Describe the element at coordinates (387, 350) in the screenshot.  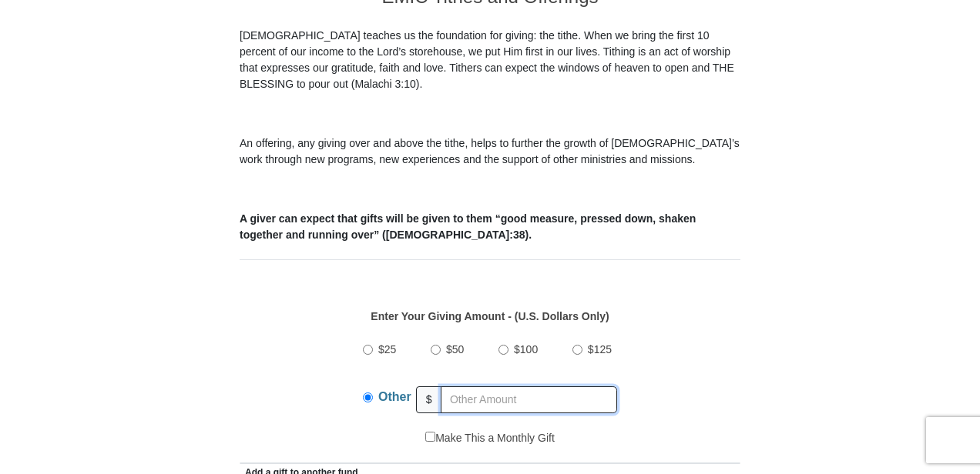
I see `span: $25` at that location.